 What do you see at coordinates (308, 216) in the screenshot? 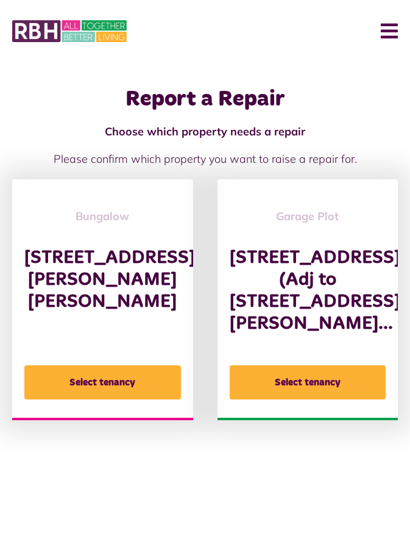
I see `h4: Garage Plot` at bounding box center [308, 216].